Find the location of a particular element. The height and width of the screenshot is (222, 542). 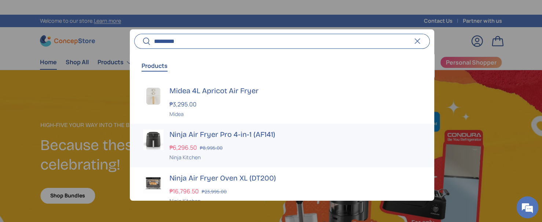

strong: ₱16,796.50 is located at coordinates (185, 191).